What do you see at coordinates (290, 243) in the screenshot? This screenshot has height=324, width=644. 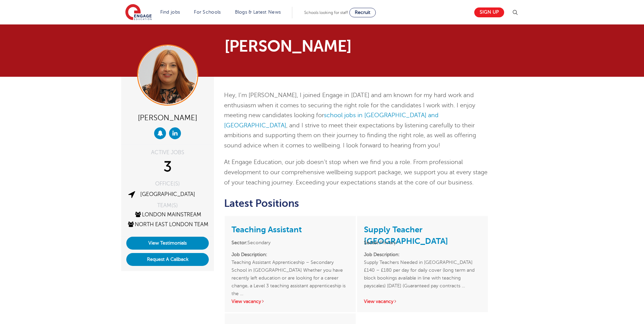 I see `li: Secondary` at bounding box center [290, 243].